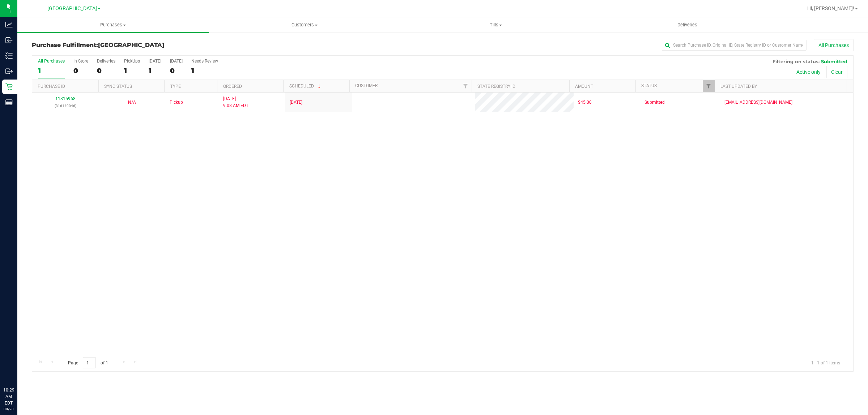 This screenshot has height=415, width=868. Describe the element at coordinates (687, 25) in the screenshot. I see `a: Deliveries` at that location.